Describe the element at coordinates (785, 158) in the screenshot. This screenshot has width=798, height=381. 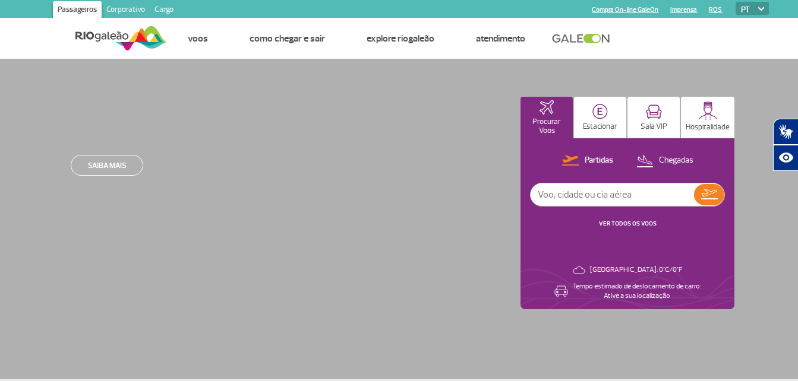
I see `button: Abrir recursos assistivos.` at that location.